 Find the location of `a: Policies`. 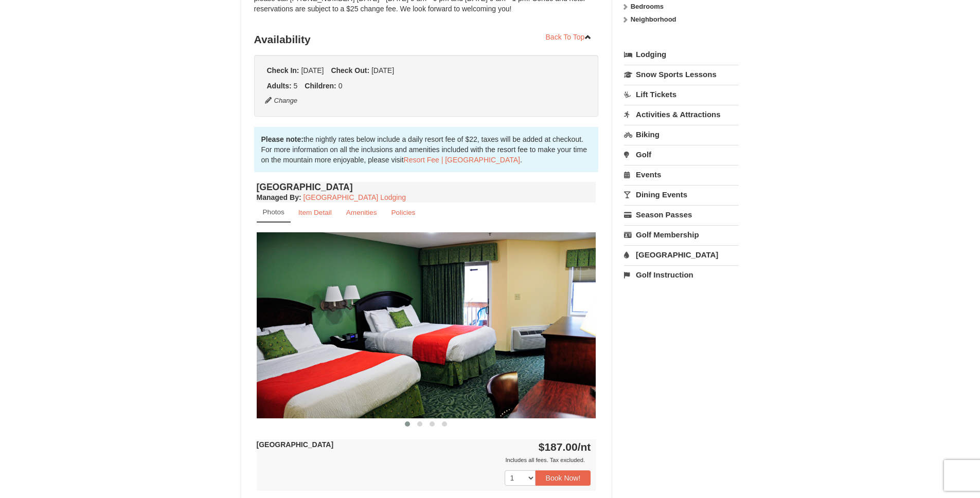

a: Policies is located at coordinates (403, 212).